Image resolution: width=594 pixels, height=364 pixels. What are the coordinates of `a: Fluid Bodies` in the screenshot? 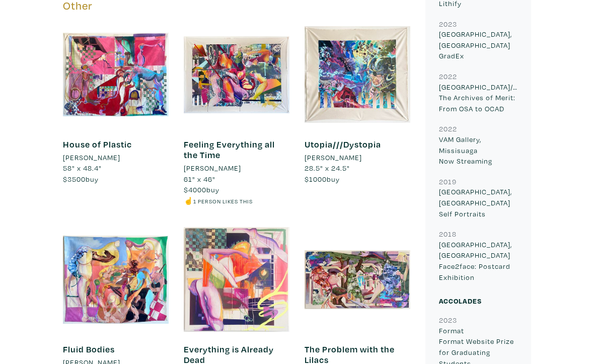 It's located at (88, 348).